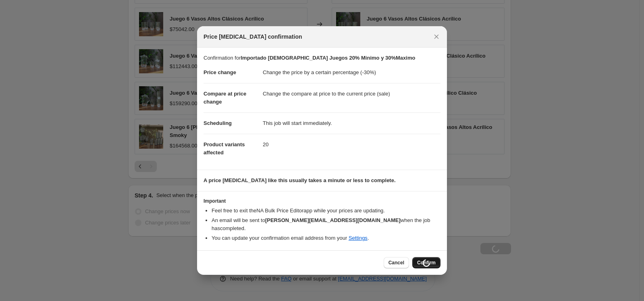  Describe the element at coordinates (351, 123) in the screenshot. I see `dd: This job will start immediately.` at that location.